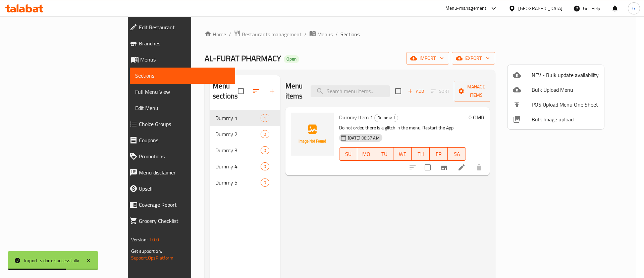 This screenshot has height=278, width=644. What do you see at coordinates (52, 260) in the screenshot?
I see `div: Import is done successfully` at bounding box center [52, 260].